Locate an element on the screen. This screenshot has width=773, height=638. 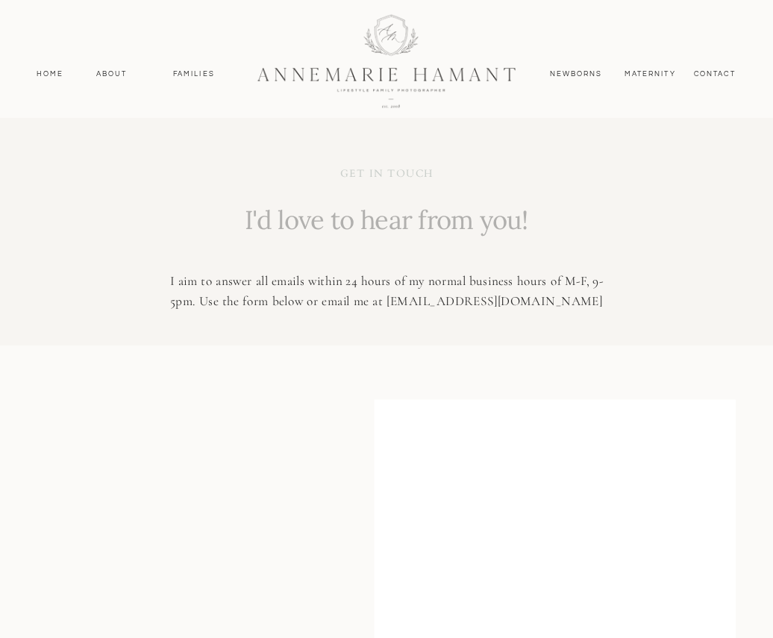
p: I aim to answer all emails within 24 hours of my normal business hours of M-F, 9-5pm. Use the for... is located at coordinates (387, 292).